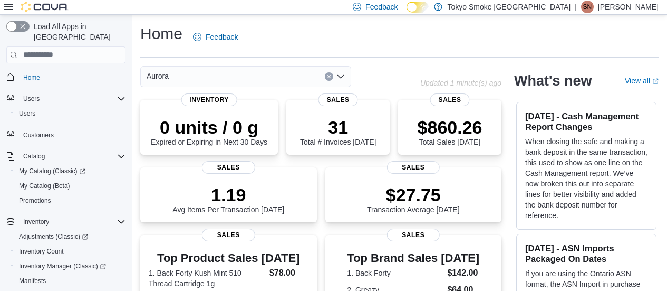  What do you see at coordinates (70, 186) in the screenshot?
I see `button: My Catalog (Beta)` at bounding box center [70, 186].